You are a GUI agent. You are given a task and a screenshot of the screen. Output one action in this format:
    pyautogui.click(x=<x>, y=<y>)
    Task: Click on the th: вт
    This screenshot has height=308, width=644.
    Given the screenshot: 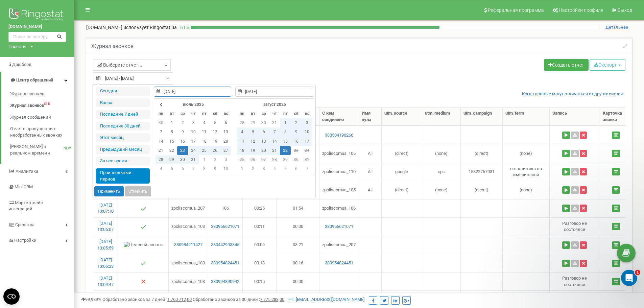 What is the action you would take?
    pyautogui.click(x=171, y=114)
    